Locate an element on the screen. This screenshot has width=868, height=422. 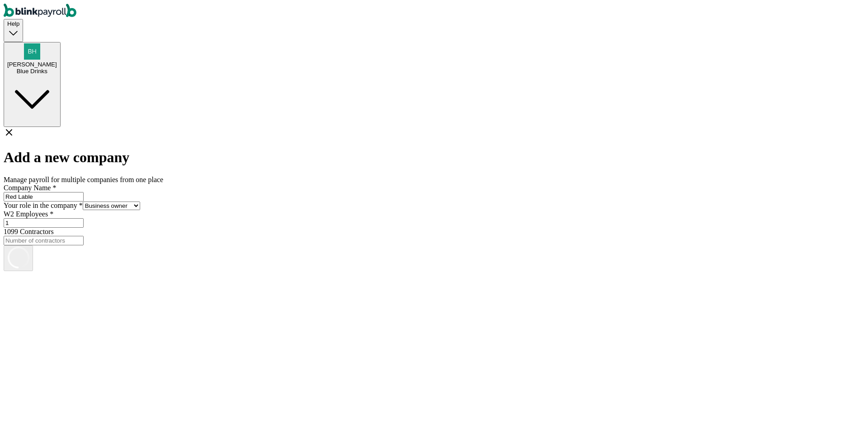
h1: Add a new company is located at coordinates (434, 157).